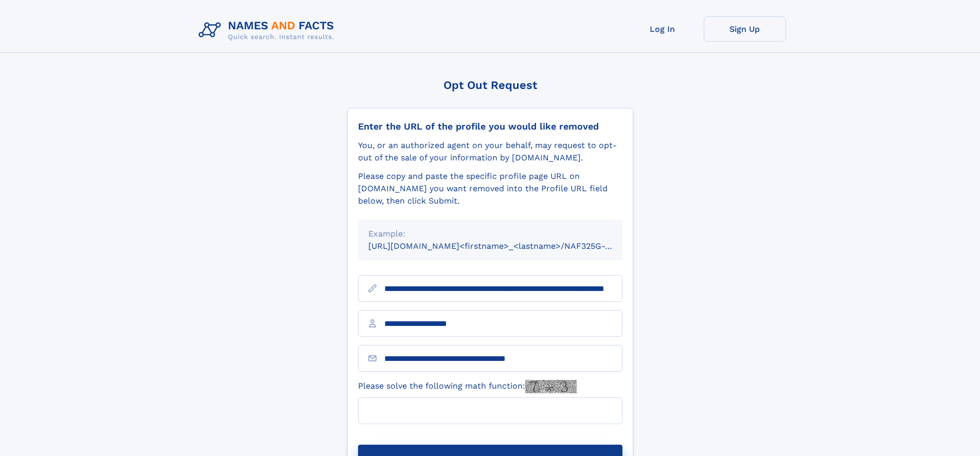  What do you see at coordinates (490, 234) in the screenshot?
I see `div: Example:` at bounding box center [490, 234].